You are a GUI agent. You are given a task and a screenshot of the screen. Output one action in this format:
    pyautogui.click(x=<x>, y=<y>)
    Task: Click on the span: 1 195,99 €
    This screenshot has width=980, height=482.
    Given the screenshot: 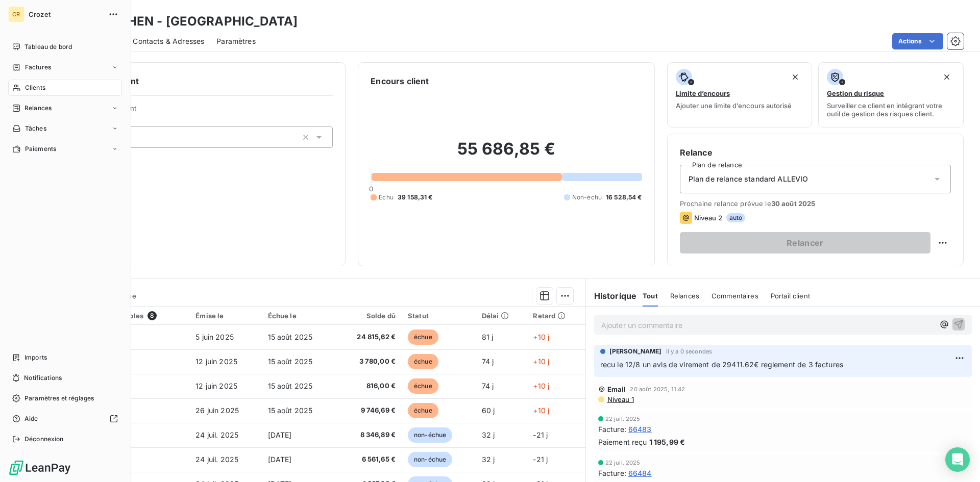 What is the action you would take?
    pyautogui.click(x=667, y=442)
    